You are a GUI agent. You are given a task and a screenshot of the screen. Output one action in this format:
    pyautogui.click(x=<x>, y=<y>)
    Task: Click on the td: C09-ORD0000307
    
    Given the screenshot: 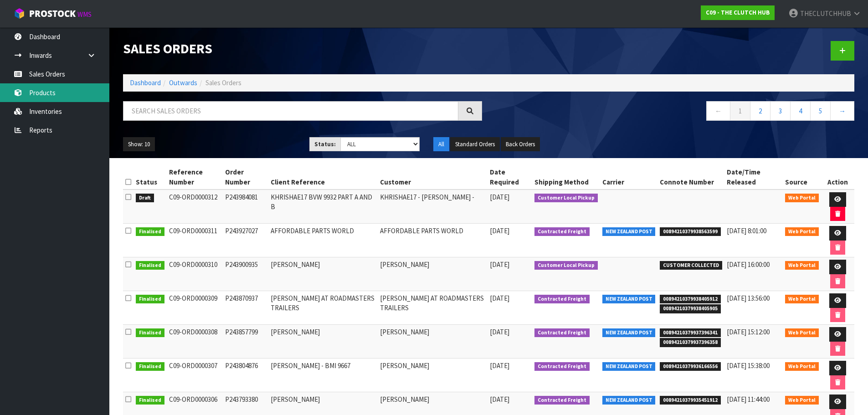 What is the action you would take?
    pyautogui.click(x=195, y=375)
    